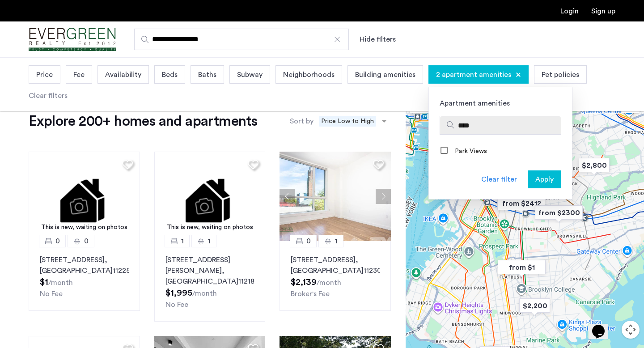  Describe the element at coordinates (560, 75) in the screenshot. I see `span: Pet policies` at that location.